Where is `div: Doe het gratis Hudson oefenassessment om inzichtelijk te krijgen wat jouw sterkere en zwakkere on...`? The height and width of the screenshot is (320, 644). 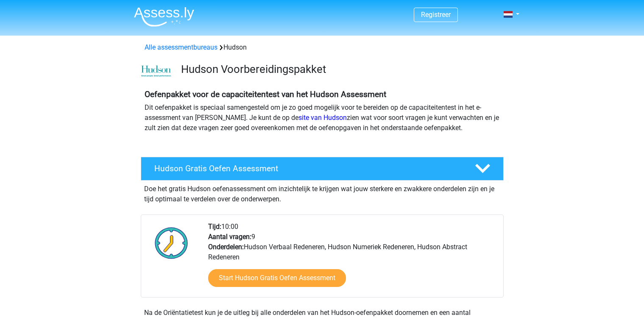 div: Doe het gratis Hudson oefenassessment om inzichtelijk te krijgen wat jouw sterkere en zwakkere on... is located at coordinates (322, 193).